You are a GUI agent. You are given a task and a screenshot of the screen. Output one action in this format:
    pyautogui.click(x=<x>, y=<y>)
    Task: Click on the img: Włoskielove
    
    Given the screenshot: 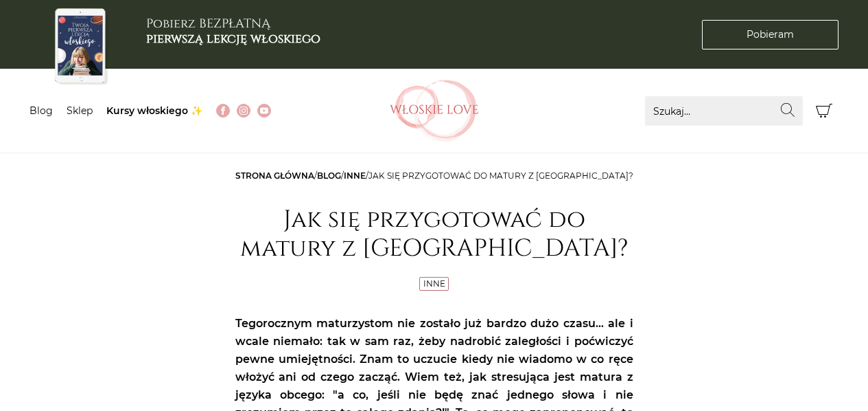 What is the action you would take?
    pyautogui.click(x=435, y=111)
    